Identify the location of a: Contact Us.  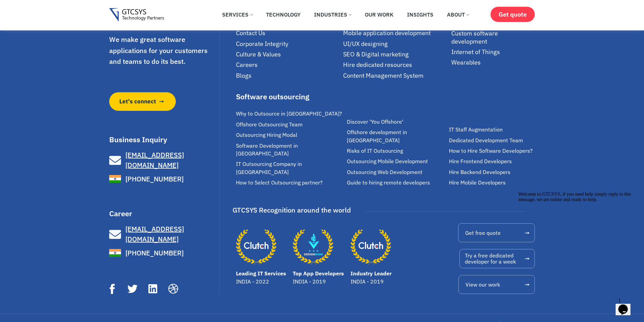
(288, 33).